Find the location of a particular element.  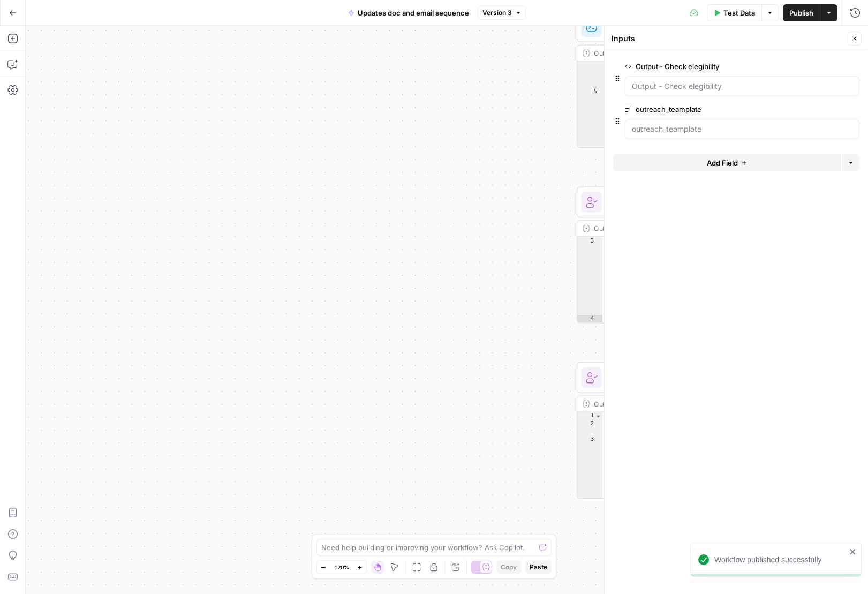

label: outreach_teamplate is located at coordinates (711, 110).